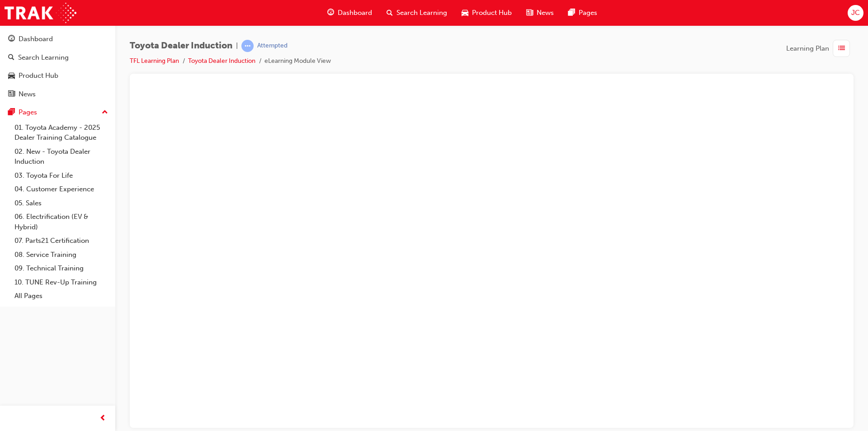 This screenshot has width=868, height=431. What do you see at coordinates (61, 133) in the screenshot?
I see `a: 01. Toyota Academy - 2025 Dealer Training Catalogue` at bounding box center [61, 133].